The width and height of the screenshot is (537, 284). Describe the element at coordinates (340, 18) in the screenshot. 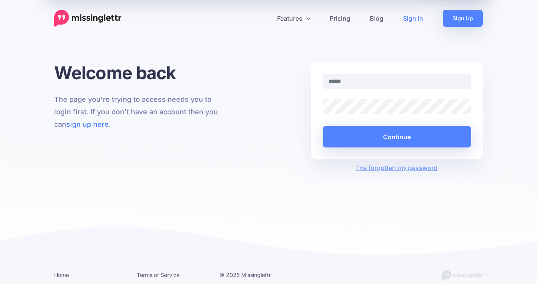

I see `a: Pricing` at that location.